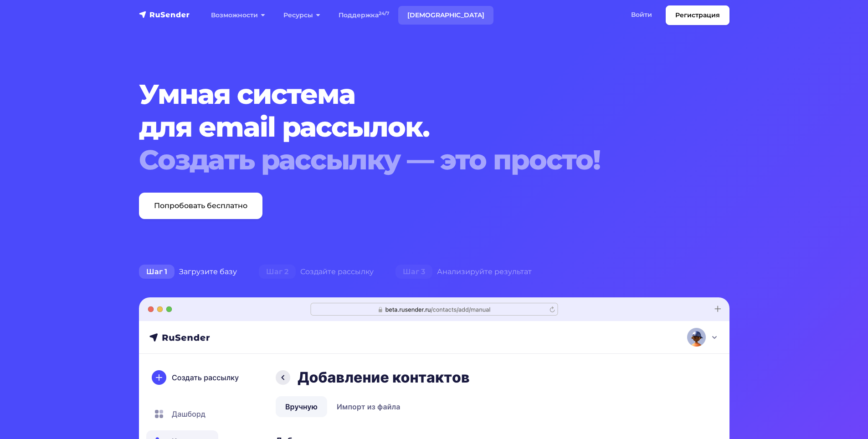 This screenshot has width=868, height=439. What do you see at coordinates (201, 206) in the screenshot?
I see `a: Попробовать бесплатно` at bounding box center [201, 206].